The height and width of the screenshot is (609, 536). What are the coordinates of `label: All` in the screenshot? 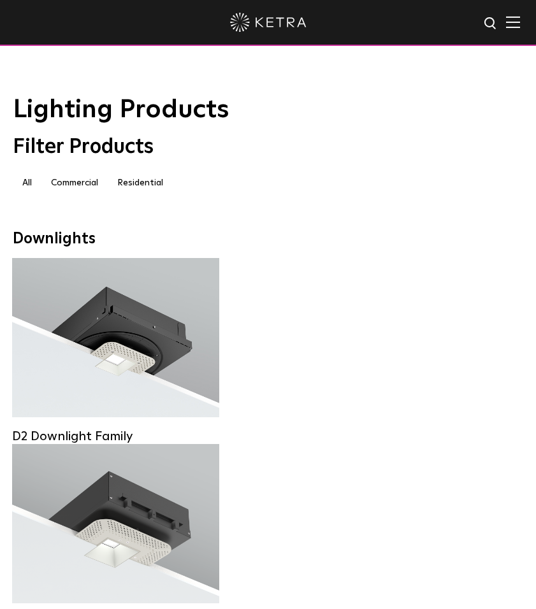 It's located at (27, 183).